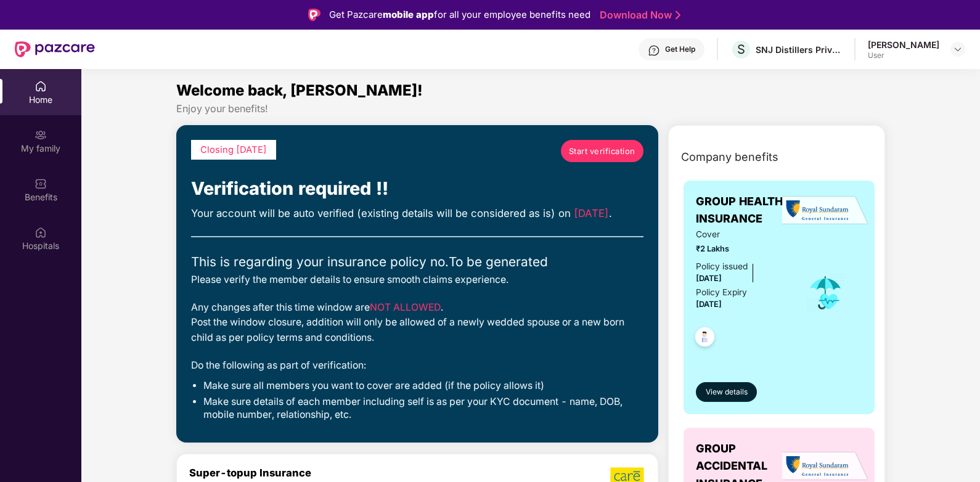  Describe the element at coordinates (742, 249) in the screenshot. I see `span: ₹2 Lakhs` at that location.